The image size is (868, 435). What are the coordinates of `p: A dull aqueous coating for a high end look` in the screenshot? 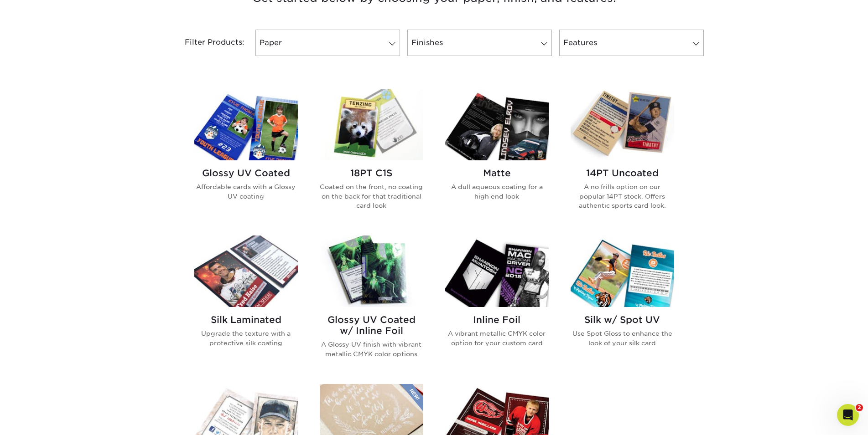 It's located at (497, 192).